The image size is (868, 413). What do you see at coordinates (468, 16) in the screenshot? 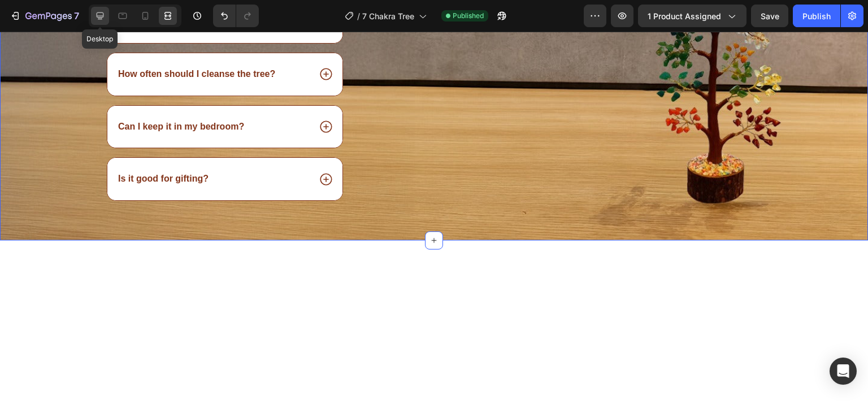
I see `span: Published` at bounding box center [468, 16].